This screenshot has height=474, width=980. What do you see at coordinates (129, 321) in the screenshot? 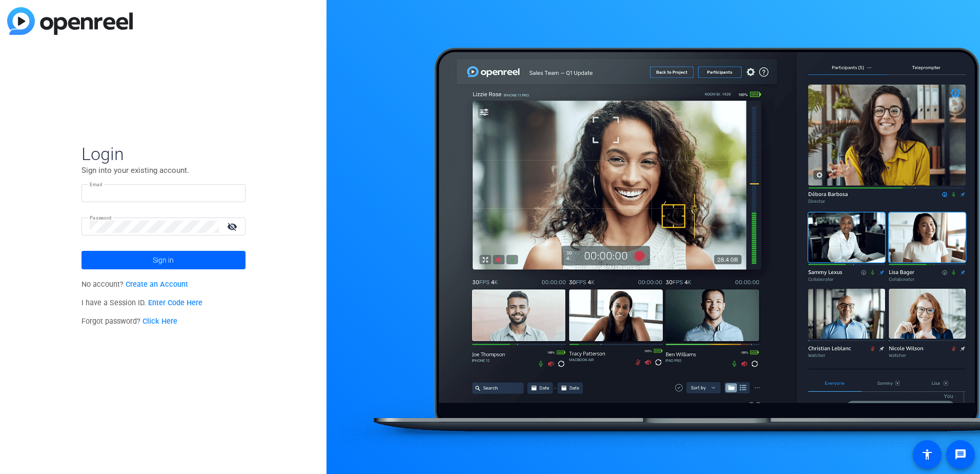
I see `span: Forgot password?` at bounding box center [129, 321].